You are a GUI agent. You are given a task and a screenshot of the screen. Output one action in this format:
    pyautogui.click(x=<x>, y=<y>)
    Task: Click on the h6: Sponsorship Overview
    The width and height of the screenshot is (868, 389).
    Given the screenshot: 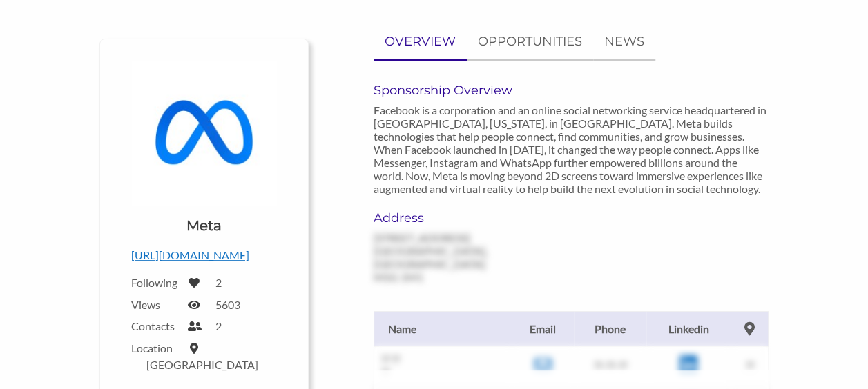 What is the action you would take?
    pyautogui.click(x=571, y=91)
    